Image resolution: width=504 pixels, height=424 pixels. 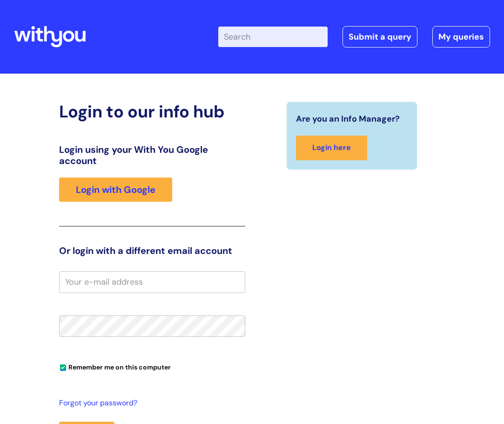 I want to click on h3: Login using your With You Google account, so click(x=152, y=155).